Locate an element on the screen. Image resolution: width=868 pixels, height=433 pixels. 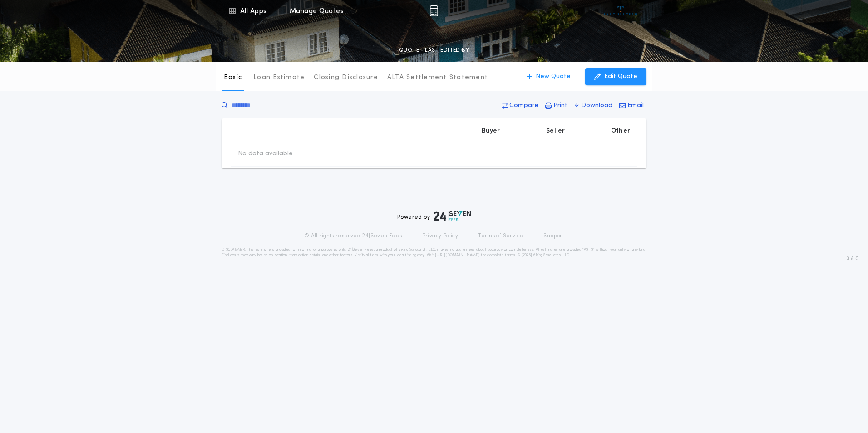
span: 3.8.0 is located at coordinates (852, 259).